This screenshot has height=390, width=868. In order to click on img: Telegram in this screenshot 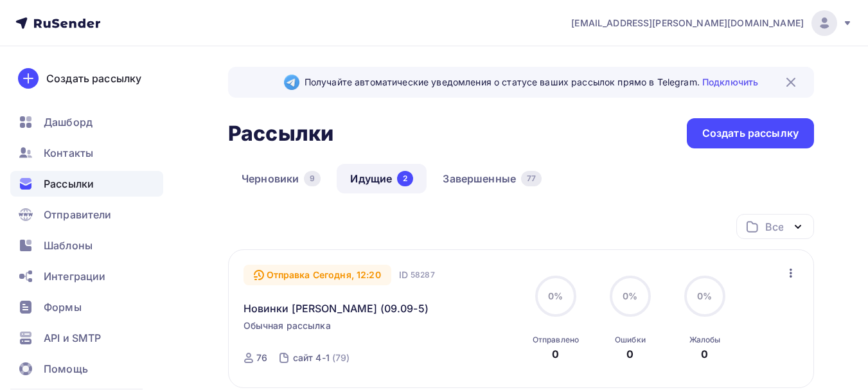, I will do `click(292, 82)`.